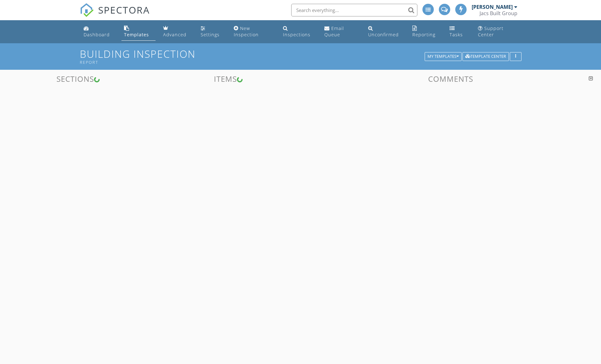 Image resolution: width=601 pixels, height=364 pixels. What do you see at coordinates (354, 10) in the screenshot?
I see `input: Search everything...` at bounding box center [354, 10].